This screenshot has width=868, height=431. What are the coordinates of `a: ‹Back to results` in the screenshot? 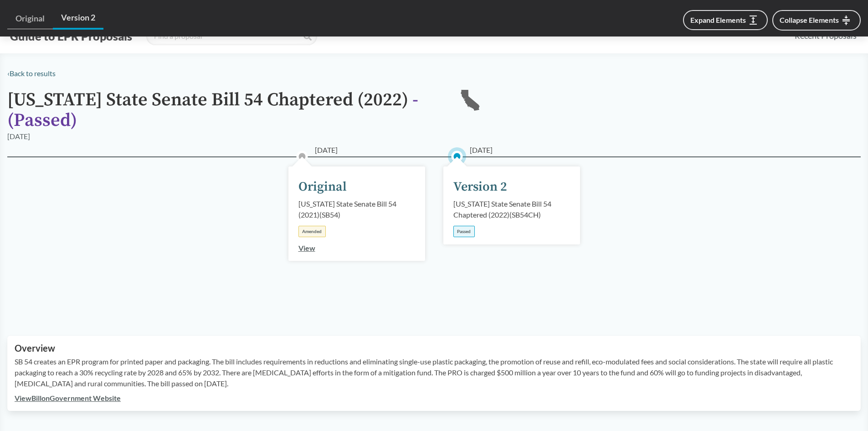 It's located at (31, 73).